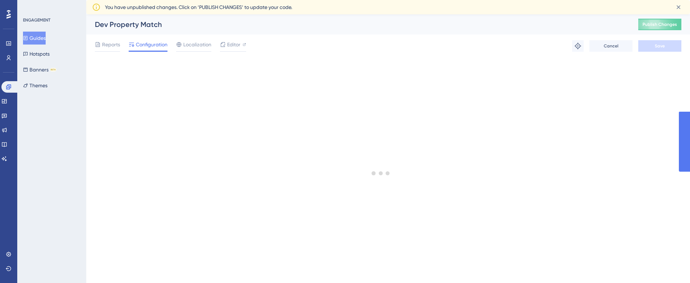 This screenshot has height=283, width=690. Describe the element at coordinates (152, 45) in the screenshot. I see `span: Configuration` at that location.